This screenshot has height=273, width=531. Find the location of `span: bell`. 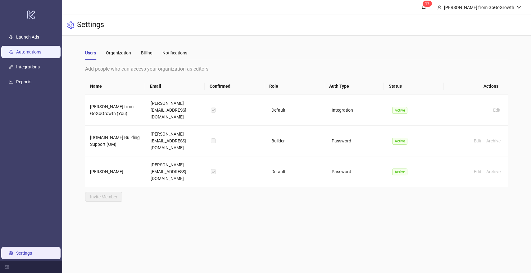

span: bell is located at coordinates (424, 7).